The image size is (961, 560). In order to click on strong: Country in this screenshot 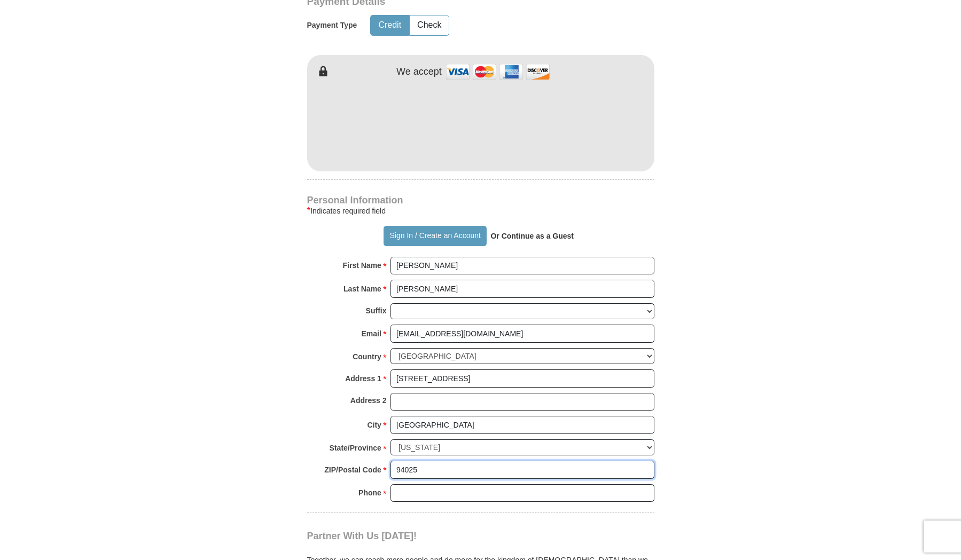, I will do `click(367, 357)`.